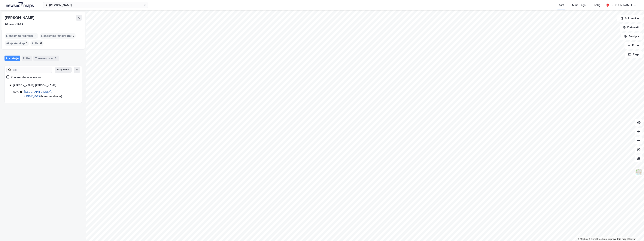 The image size is (644, 241). Describe the element at coordinates (37, 43) in the screenshot. I see `div: Roller :` at that location.